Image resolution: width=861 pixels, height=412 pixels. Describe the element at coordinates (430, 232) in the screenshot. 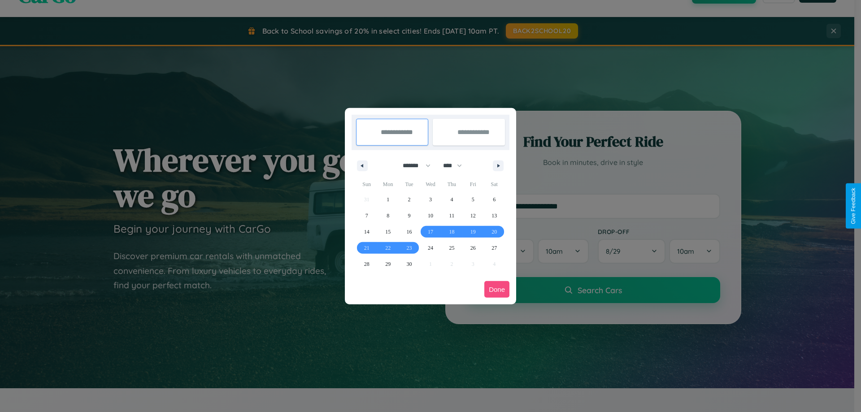

I see `button: 17` at that location.